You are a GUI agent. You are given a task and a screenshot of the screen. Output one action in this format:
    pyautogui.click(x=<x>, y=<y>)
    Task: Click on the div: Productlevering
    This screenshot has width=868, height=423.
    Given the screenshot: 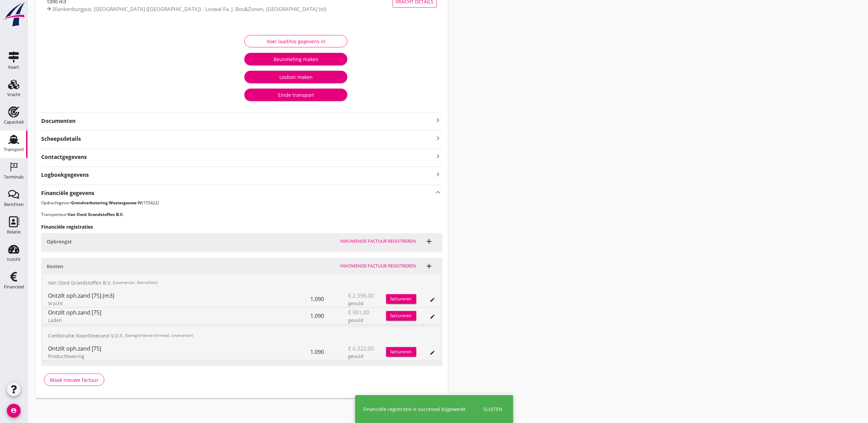 What is the action you would take?
    pyautogui.click(x=179, y=356)
    